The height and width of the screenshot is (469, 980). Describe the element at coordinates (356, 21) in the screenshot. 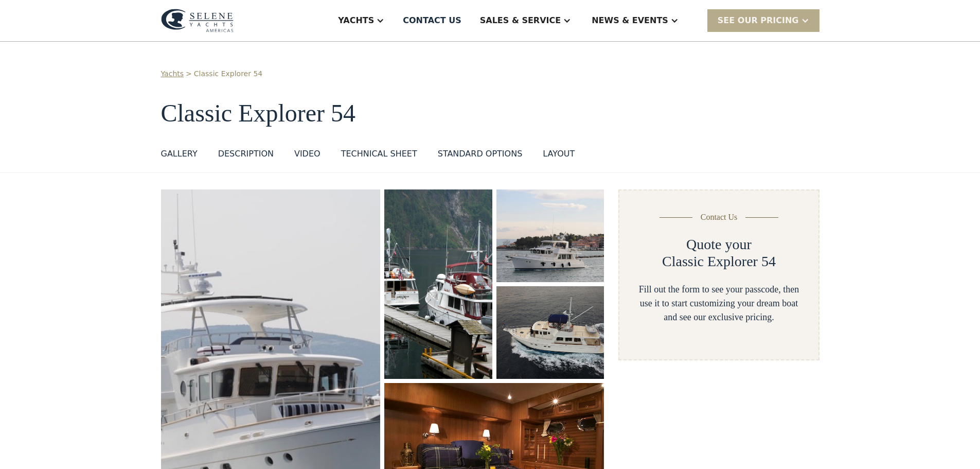

I see `div: Yachts` at that location.